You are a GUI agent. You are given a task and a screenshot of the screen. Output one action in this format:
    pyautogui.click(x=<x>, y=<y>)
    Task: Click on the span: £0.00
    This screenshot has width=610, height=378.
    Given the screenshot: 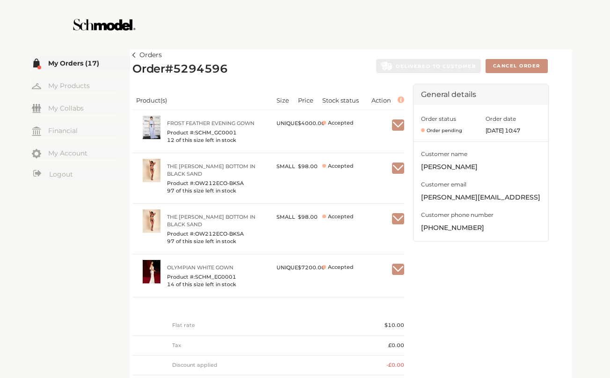 What is the action you would take?
    pyautogui.click(x=396, y=345)
    